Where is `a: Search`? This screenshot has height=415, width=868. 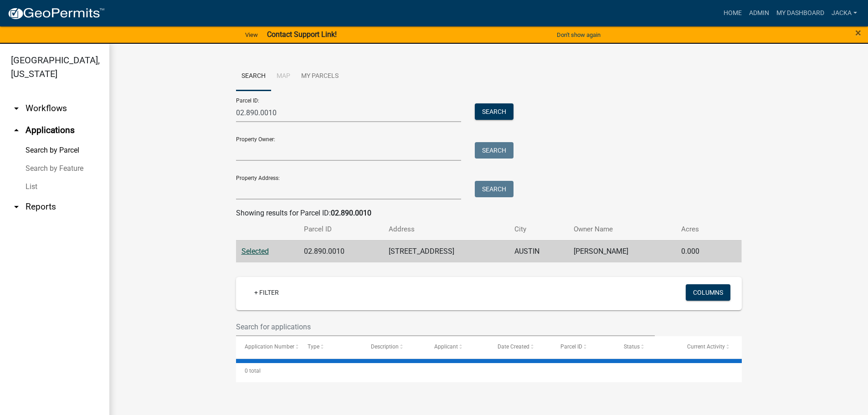
a: Search is located at coordinates (253, 77).